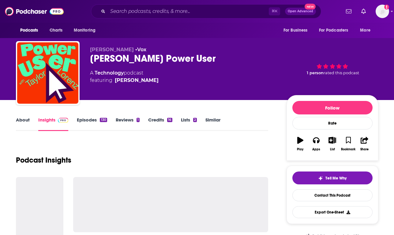 The height and width of the screenshot is (235, 394). What do you see at coordinates (348, 144) in the screenshot?
I see `button: Bookmark` at bounding box center [348, 144].